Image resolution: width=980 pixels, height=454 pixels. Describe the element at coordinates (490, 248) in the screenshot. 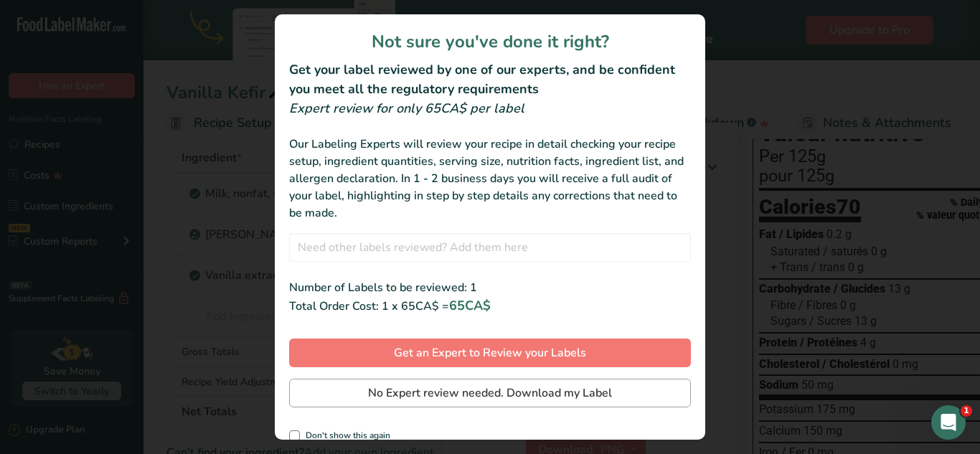

I see `input: Need other labels reviewed? Add them here` at that location.